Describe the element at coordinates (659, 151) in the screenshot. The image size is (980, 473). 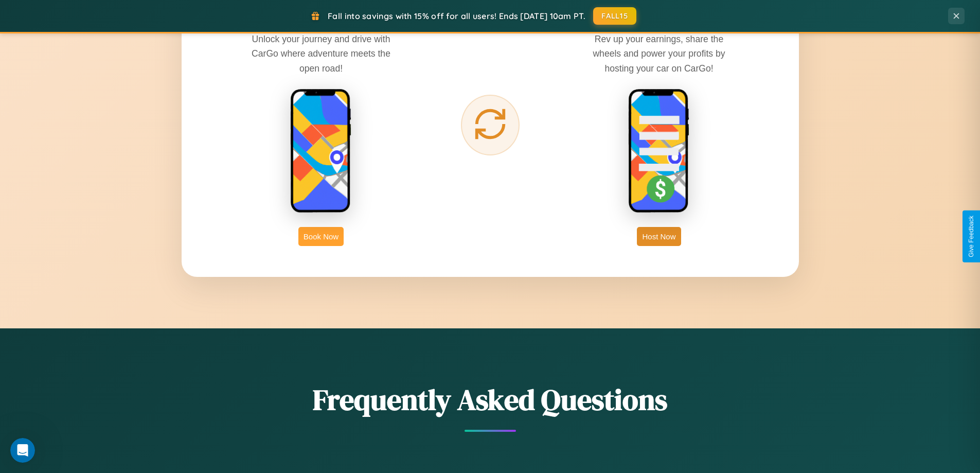
I see `img: host phone` at that location.